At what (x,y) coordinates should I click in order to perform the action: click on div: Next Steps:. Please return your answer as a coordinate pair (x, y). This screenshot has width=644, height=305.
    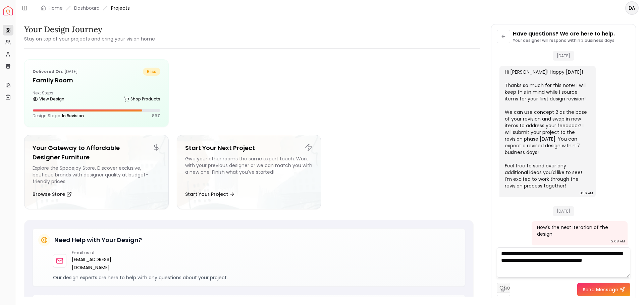
    Looking at the image, I should click on (96, 97).